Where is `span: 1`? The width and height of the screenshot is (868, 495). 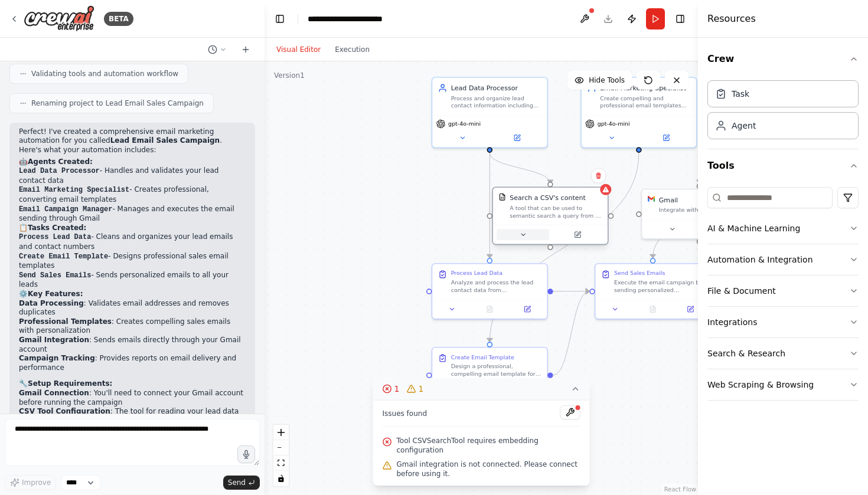
span: 1 is located at coordinates (397, 389).